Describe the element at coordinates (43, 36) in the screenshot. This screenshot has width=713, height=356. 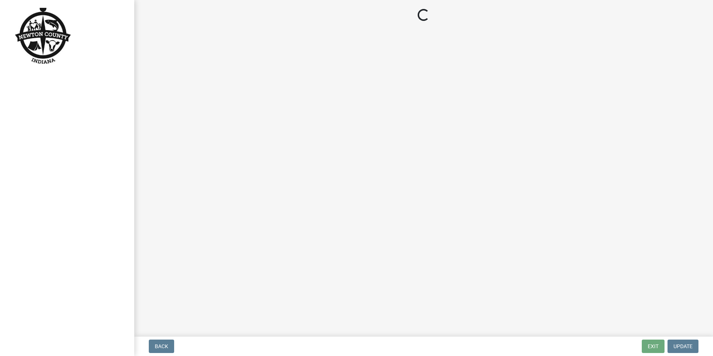
I see `img: Newton County, Indiana` at that location.